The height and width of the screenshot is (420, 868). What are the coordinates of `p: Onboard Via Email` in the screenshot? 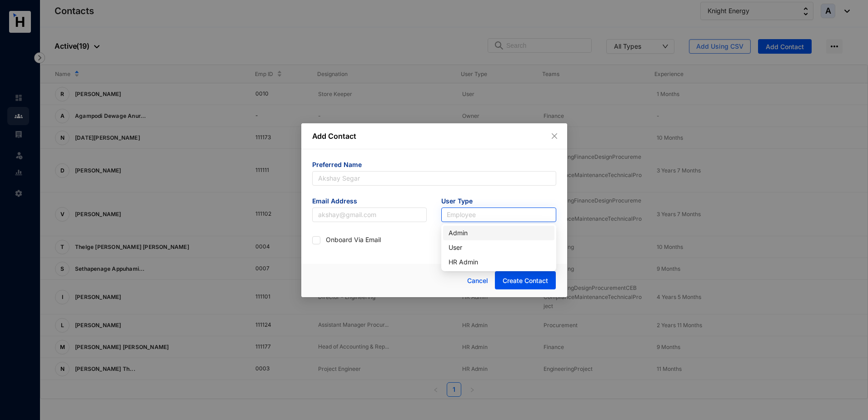 It's located at (353, 240).